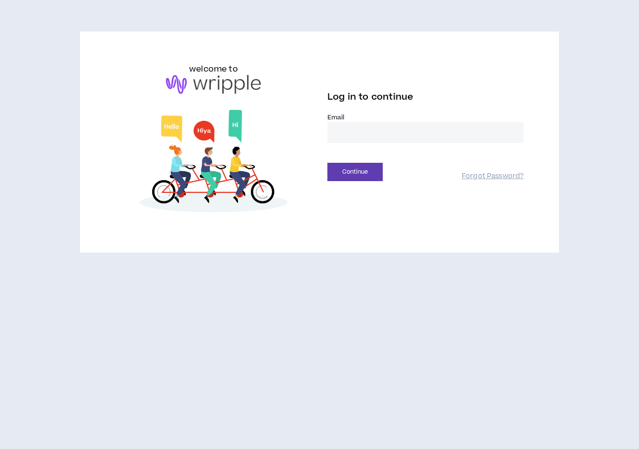 This screenshot has width=639, height=449. What do you see at coordinates (213, 69) in the screenshot?
I see `h6: welcome to` at bounding box center [213, 69].